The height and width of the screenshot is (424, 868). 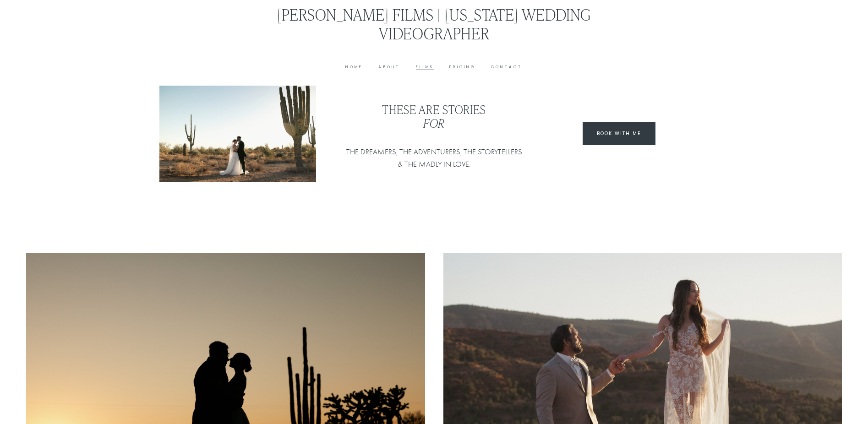 What do you see at coordinates (434, 158) in the screenshot?
I see `p: THE DREAMERS, THE ADVENTURERS, THE STORYTELLERS & THE MADLY IN LOVE.` at bounding box center [434, 158].